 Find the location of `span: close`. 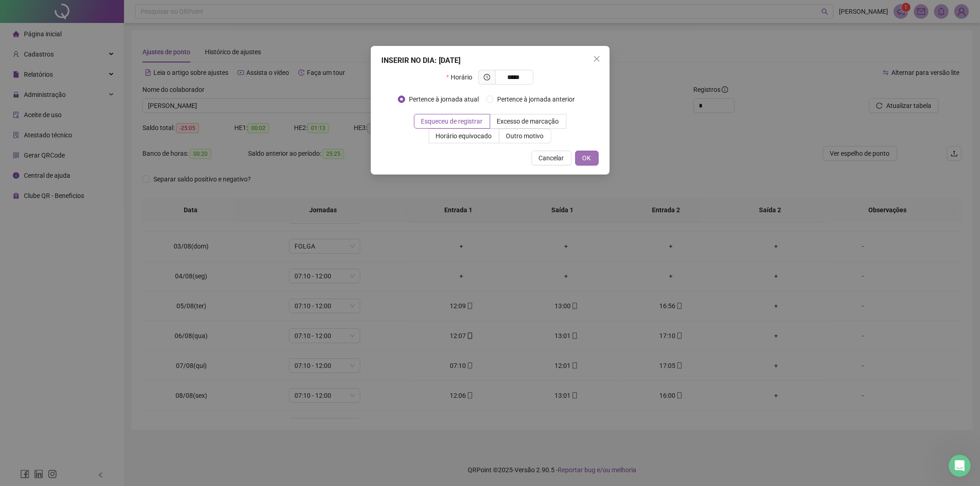

span: close is located at coordinates (597, 59).